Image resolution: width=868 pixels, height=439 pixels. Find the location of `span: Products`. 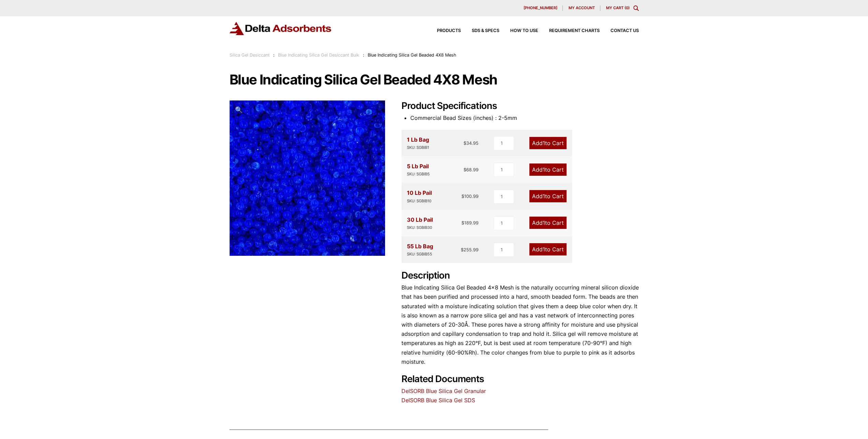

span: Products is located at coordinates (449, 31).